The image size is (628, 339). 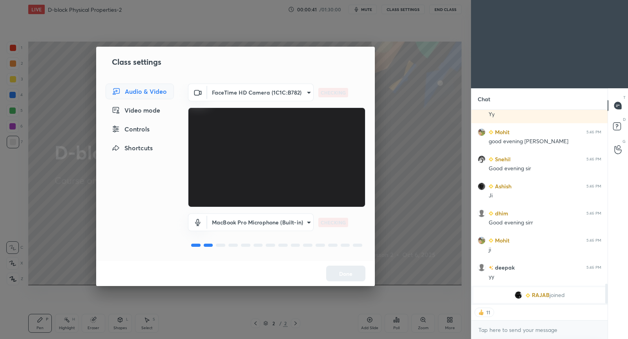 I want to click on div: ji, so click(x=544, y=250).